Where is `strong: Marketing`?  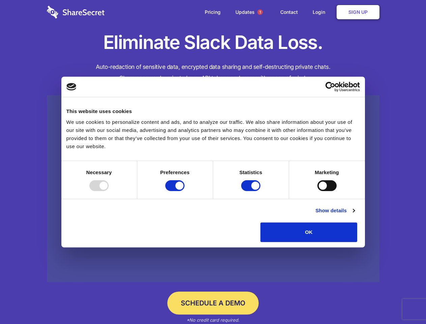
strong: Marketing is located at coordinates (327, 172).